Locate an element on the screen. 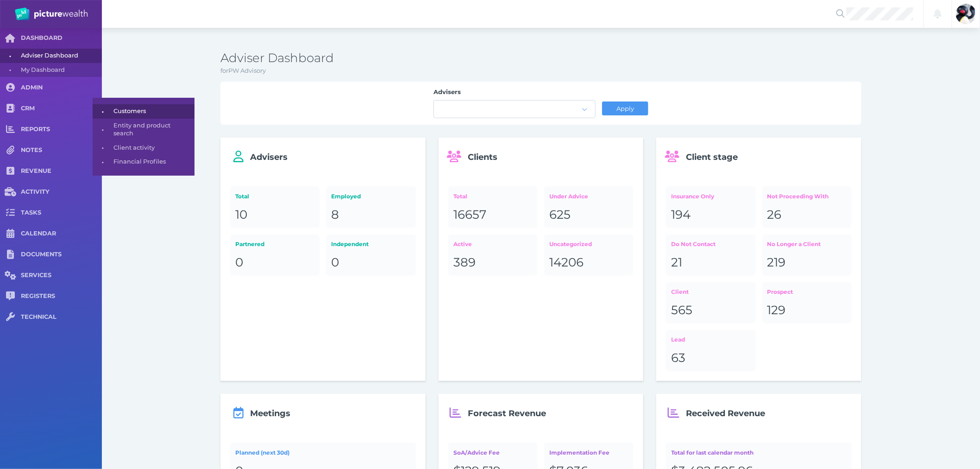  span: Prospect is located at coordinates (780, 292).